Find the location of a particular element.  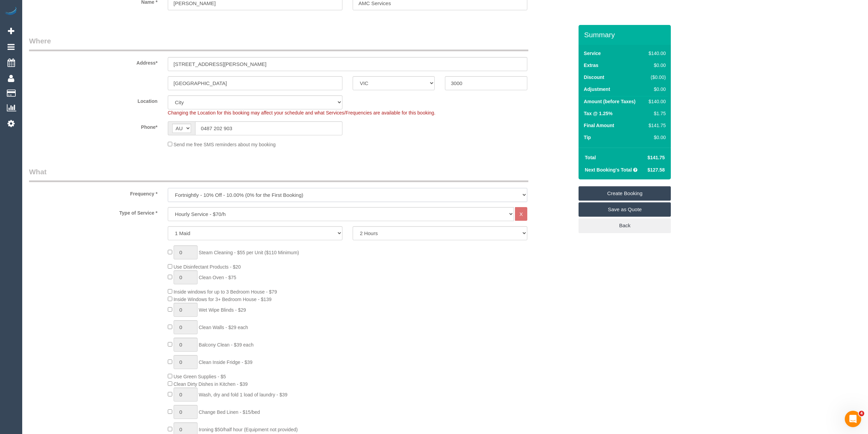

span: Inside Windows for 3+ Bedroom House - $139 is located at coordinates (223, 299).